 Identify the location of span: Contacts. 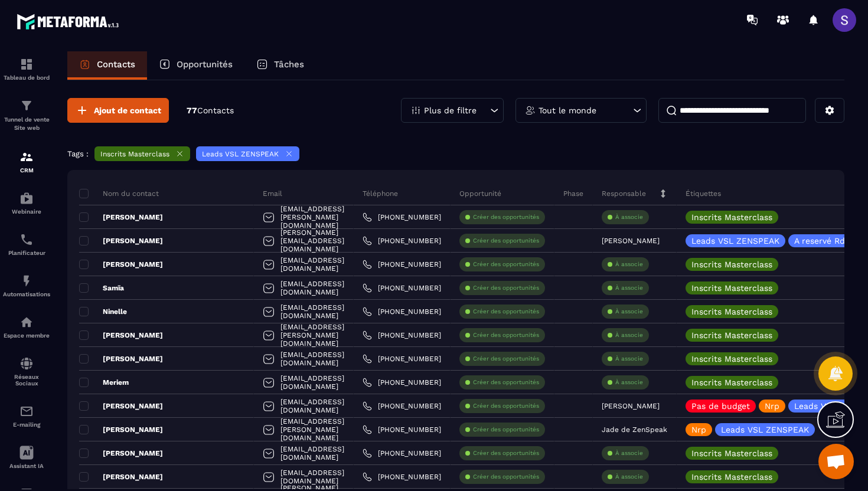
(216, 110).